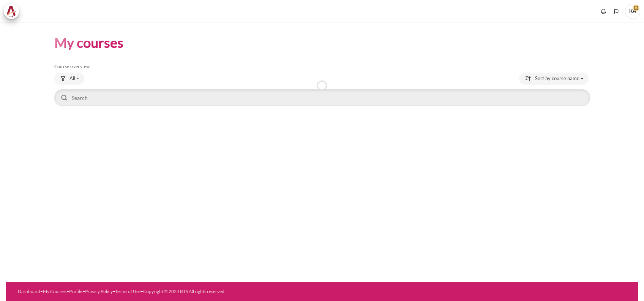 The width and height of the screenshot is (644, 301). Describe the element at coordinates (322, 67) in the screenshot. I see `h5: Course overview` at that location.